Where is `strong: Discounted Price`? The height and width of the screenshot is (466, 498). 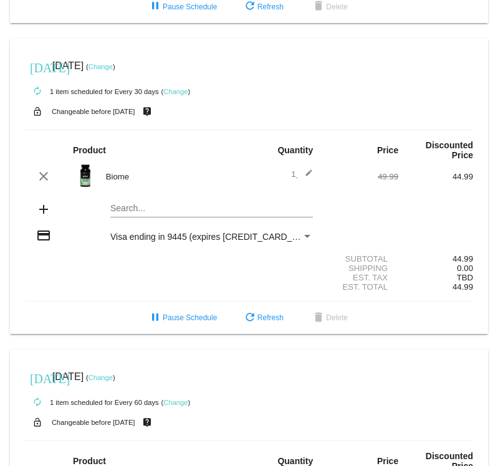
strong: Discounted Price is located at coordinates (450, 150).